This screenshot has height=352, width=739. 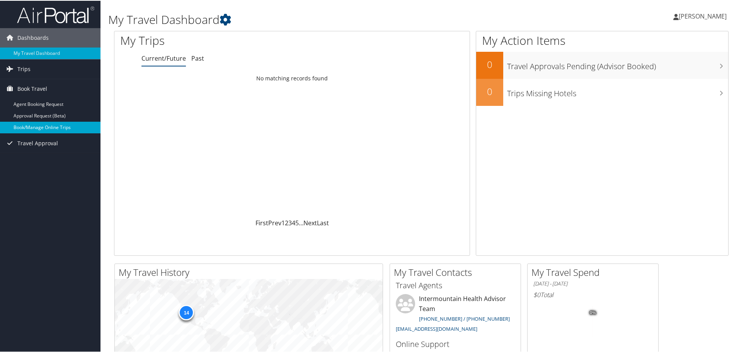 What do you see at coordinates (593, 294) in the screenshot?
I see `h6: Total` at bounding box center [593, 294].